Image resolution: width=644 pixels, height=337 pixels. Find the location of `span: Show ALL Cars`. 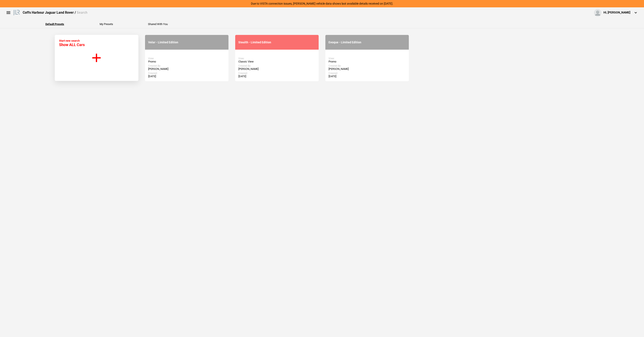

span: Show ALL Cars is located at coordinates (72, 45).